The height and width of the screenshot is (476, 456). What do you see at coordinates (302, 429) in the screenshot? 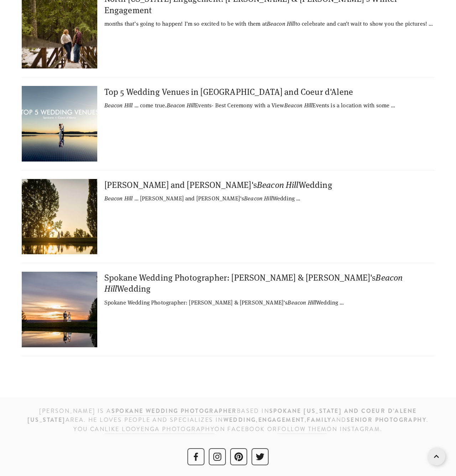
I see `a: follow them` at bounding box center [302, 429].